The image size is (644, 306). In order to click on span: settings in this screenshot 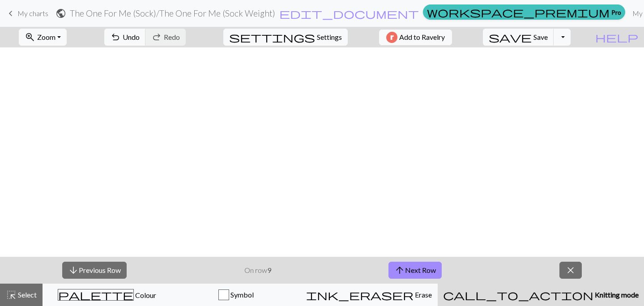, I will do `click(272, 37)`.